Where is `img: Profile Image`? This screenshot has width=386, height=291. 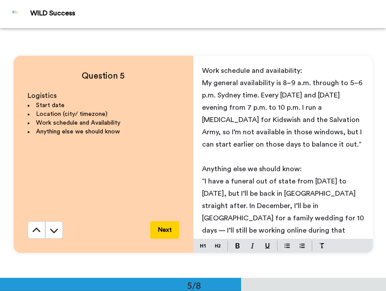
img: Profile Image is located at coordinates (15, 14).